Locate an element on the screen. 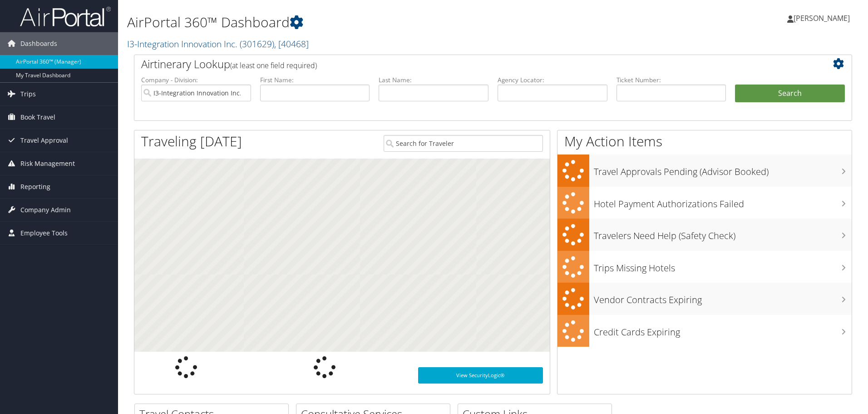 The image size is (868, 414). h3: Trips Missing Hotels is located at coordinates (723, 266).